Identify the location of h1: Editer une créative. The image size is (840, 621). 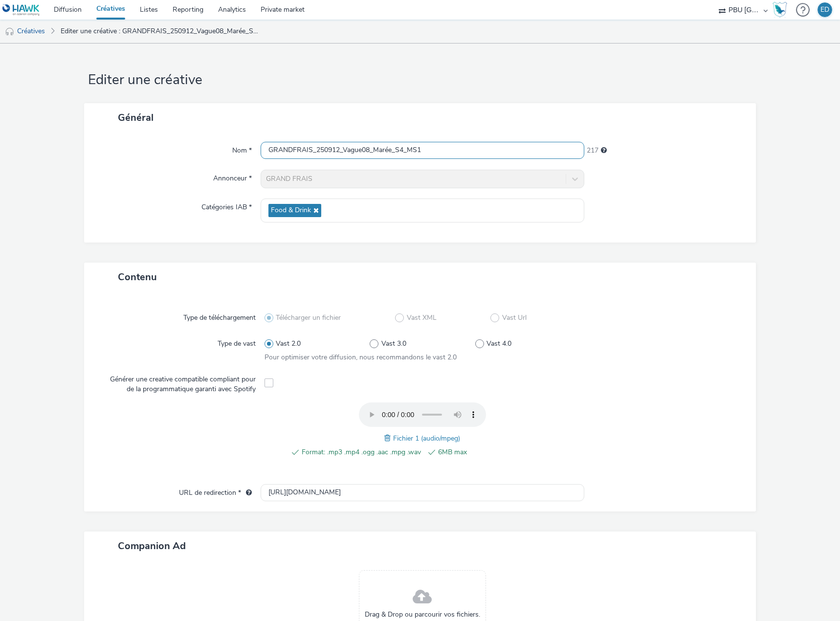
(420, 80).